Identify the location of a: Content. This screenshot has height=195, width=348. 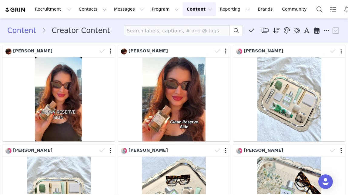
(24, 31).